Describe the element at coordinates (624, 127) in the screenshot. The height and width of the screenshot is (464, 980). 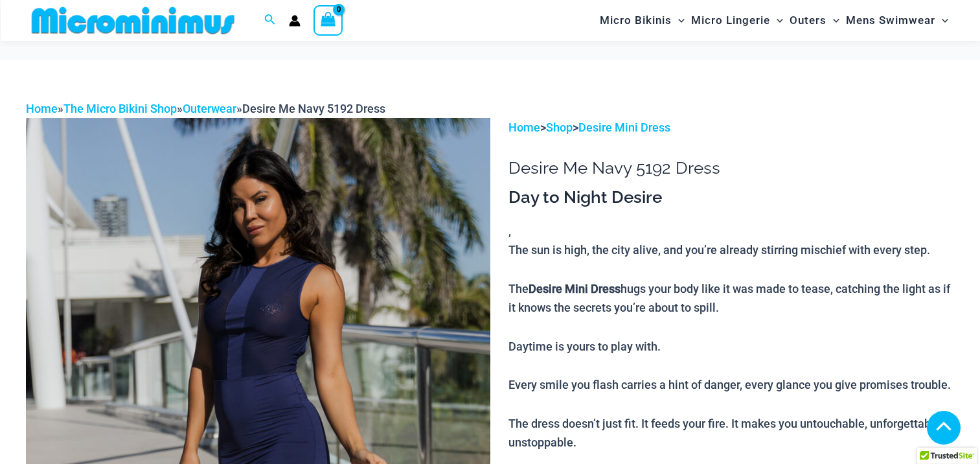
I see `a: Desire Mini Dress` at that location.